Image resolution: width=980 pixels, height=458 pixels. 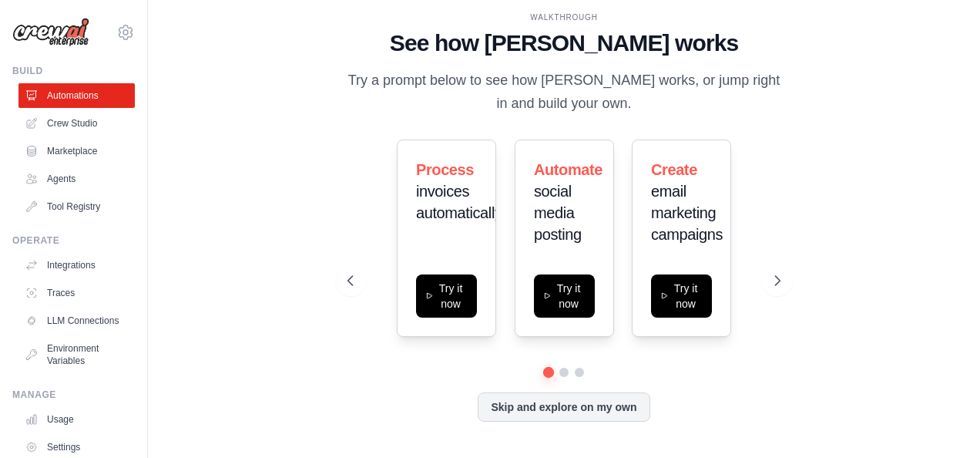 What do you see at coordinates (568, 169) in the screenshot?
I see `span: Automate` at bounding box center [568, 169].